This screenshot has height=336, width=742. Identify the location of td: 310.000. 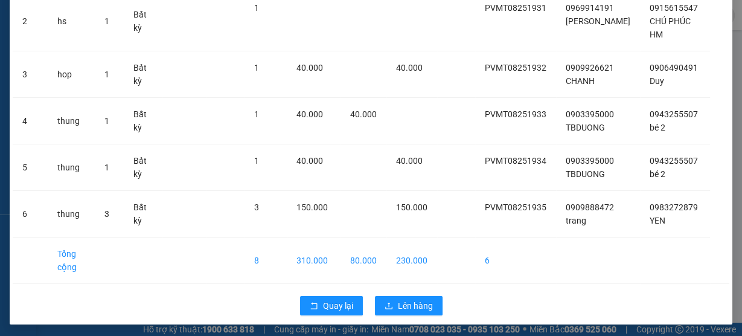
(314, 260).